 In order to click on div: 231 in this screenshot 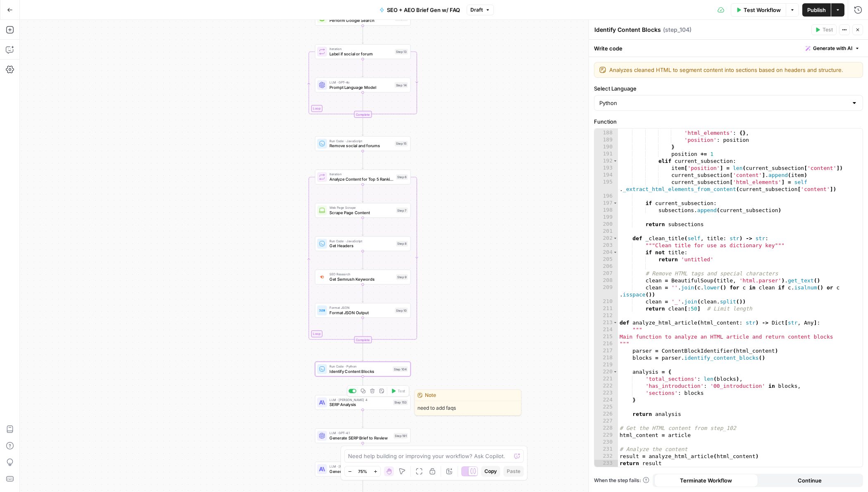, I will do `click(606, 449)`.